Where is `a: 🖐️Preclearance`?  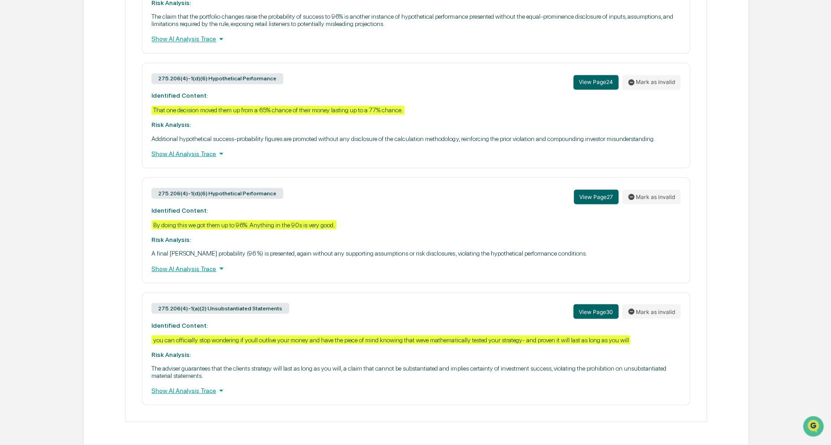 a: 🖐️Preclearance is located at coordinates (34, 166).